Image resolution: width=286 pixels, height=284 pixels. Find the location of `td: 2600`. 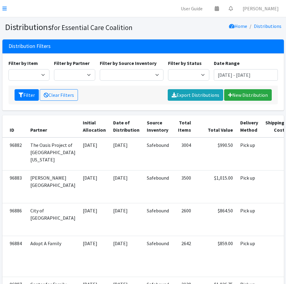

td: 2600 is located at coordinates (184, 220).